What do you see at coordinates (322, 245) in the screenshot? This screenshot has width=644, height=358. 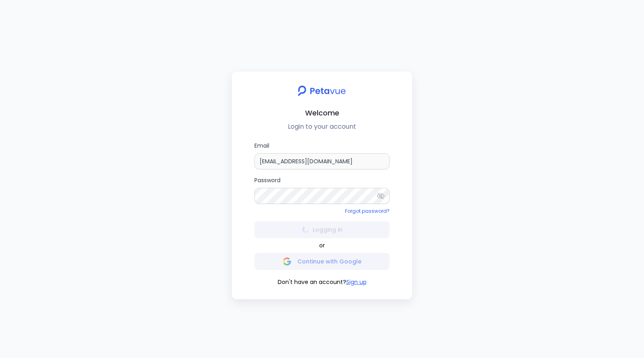 I see `span: or` at bounding box center [322, 245].